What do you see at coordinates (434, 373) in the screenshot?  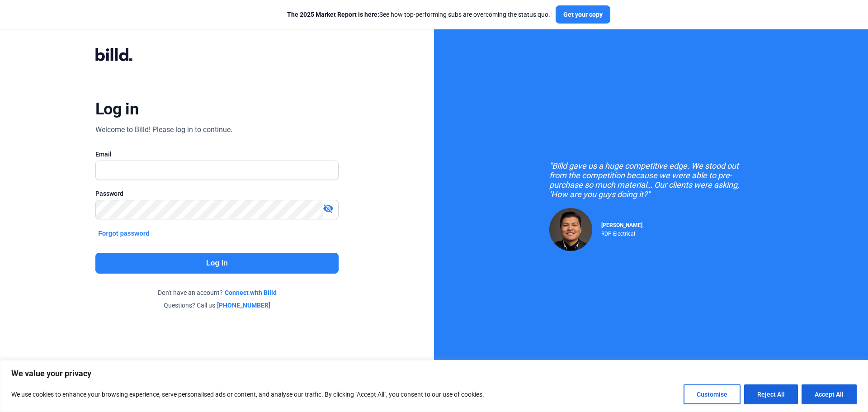 I see `p: We value your privacy` at bounding box center [434, 373].